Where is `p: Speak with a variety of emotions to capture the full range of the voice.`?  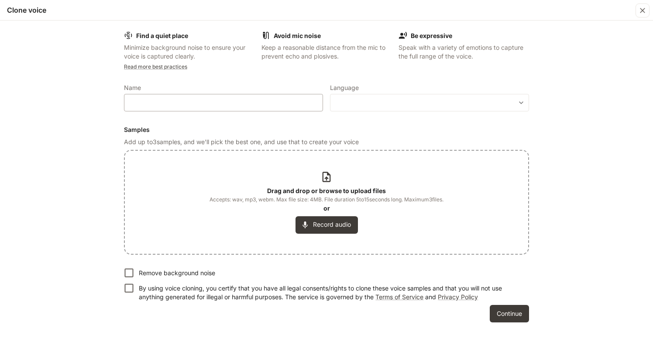 p: Speak with a variety of emotions to capture the full range of the voice. is located at coordinates (464, 52).